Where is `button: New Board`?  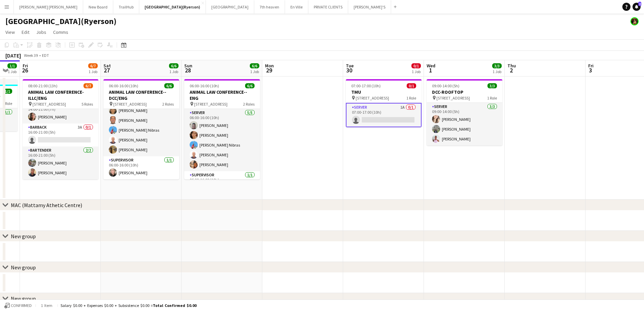 button: New Board is located at coordinates (98, 7).